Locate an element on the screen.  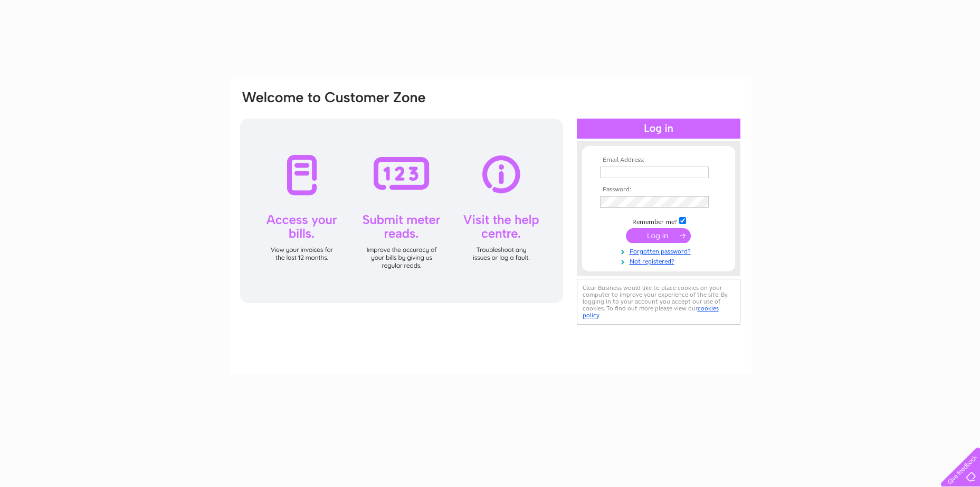
a: cookies policy is located at coordinates (651, 312).